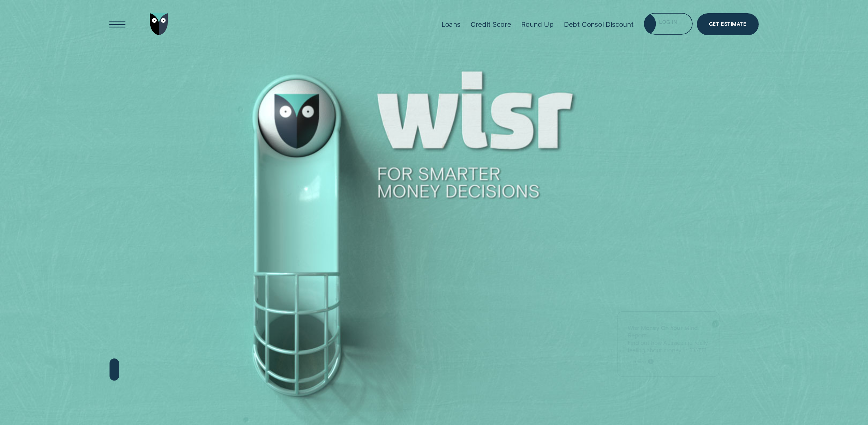 The height and width of the screenshot is (425, 868). I want to click on div: Round Up, so click(537, 24).